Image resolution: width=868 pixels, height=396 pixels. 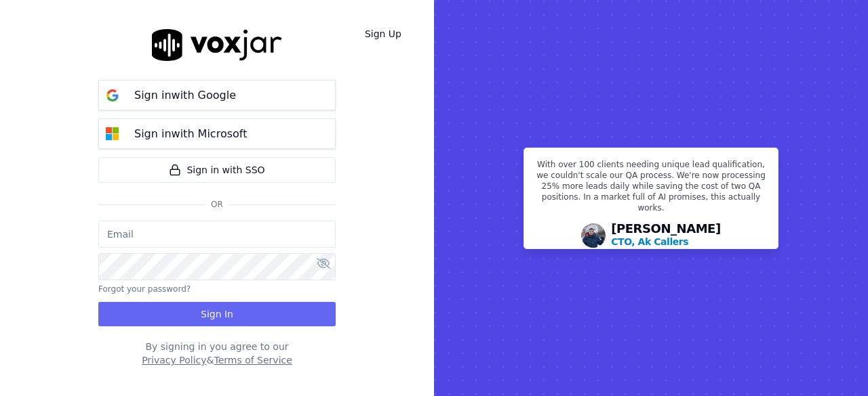 I want to click on p: Sign in with Google, so click(x=185, y=96).